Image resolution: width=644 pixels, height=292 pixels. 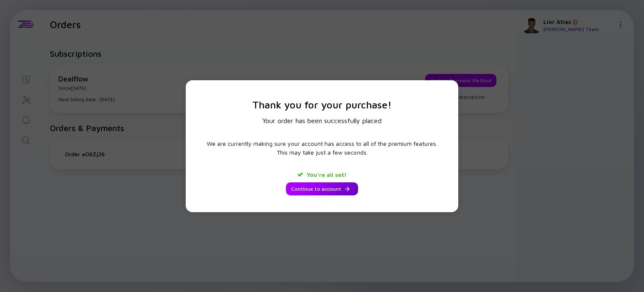 What do you see at coordinates (322, 104) in the screenshot?
I see `h1: Thank you for your purchase!` at bounding box center [322, 104].